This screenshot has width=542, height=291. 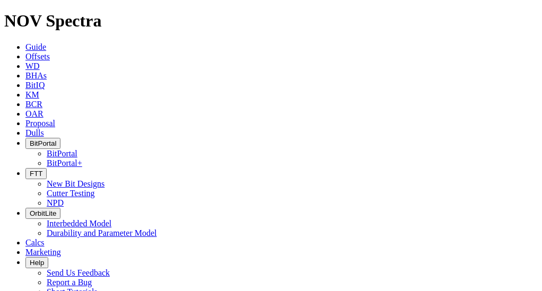 What do you see at coordinates (34, 133) in the screenshot?
I see `span: Dulls` at bounding box center [34, 133].